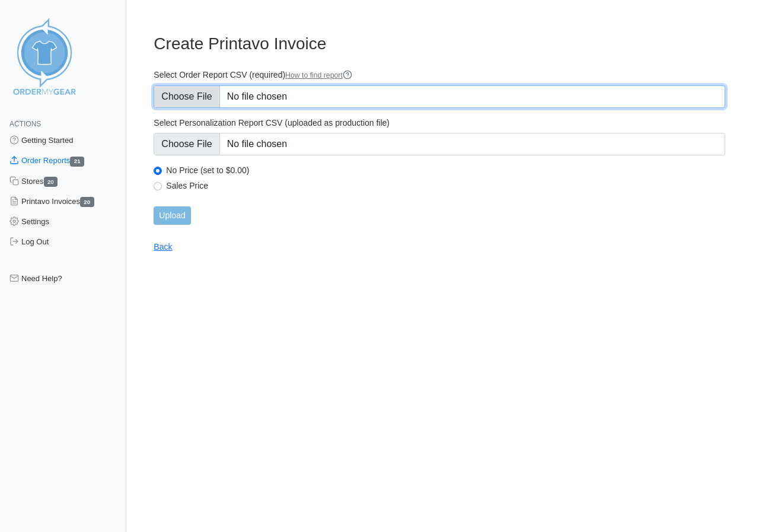  Describe the element at coordinates (439, 123) in the screenshot. I see `label: Select Personalization Report CSV (uploaded as production file)` at that location.